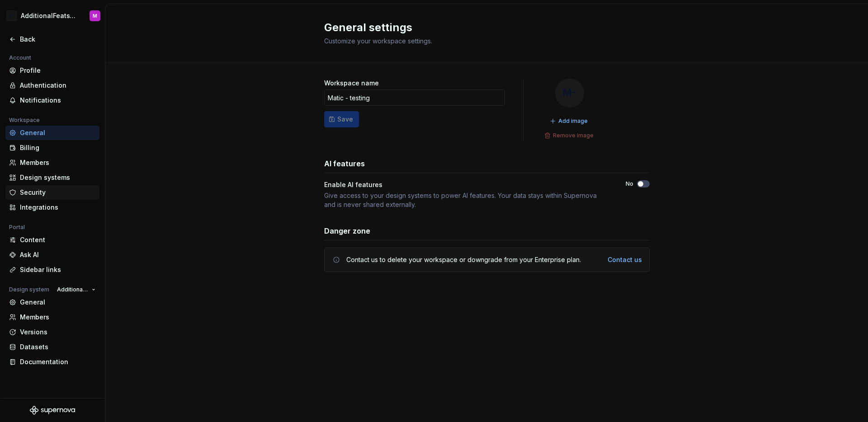  I want to click on a: Authentication, so click(52, 85).